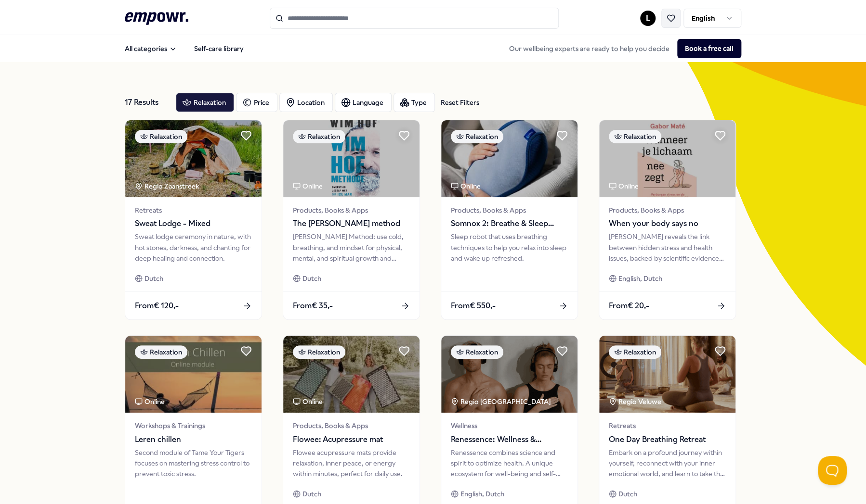 The width and height of the screenshot is (866, 504). I want to click on span: Wellness, so click(509, 426).